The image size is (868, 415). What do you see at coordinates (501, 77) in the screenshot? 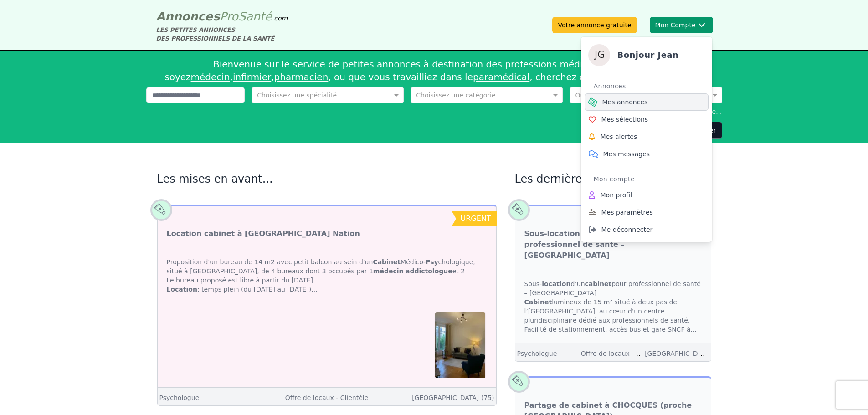
I see `a: paramédical` at bounding box center [501, 77].